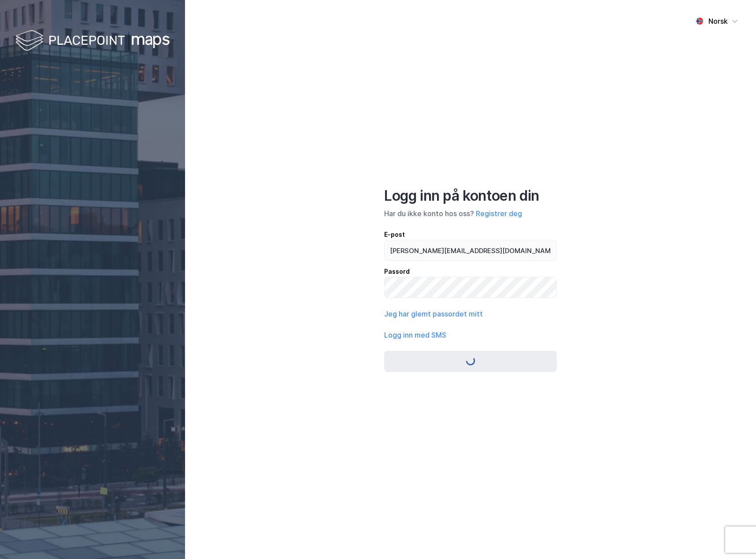 This screenshot has width=756, height=559. Describe the element at coordinates (734, 538) in the screenshot. I see `div: Kontrollprogram for chat` at that location.